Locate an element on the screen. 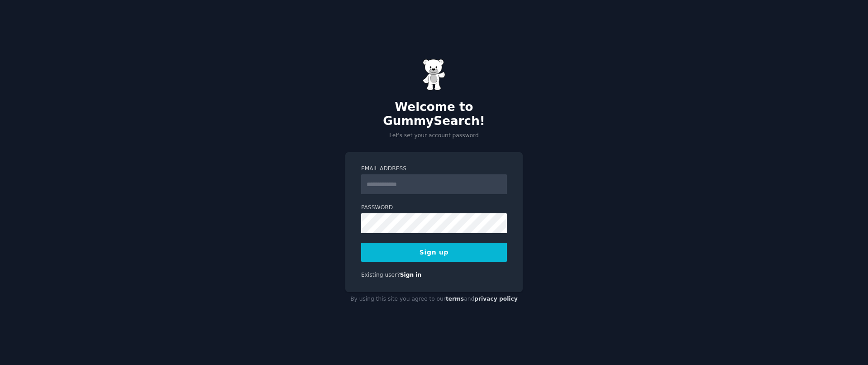  button: Sign up is located at coordinates (434, 252).